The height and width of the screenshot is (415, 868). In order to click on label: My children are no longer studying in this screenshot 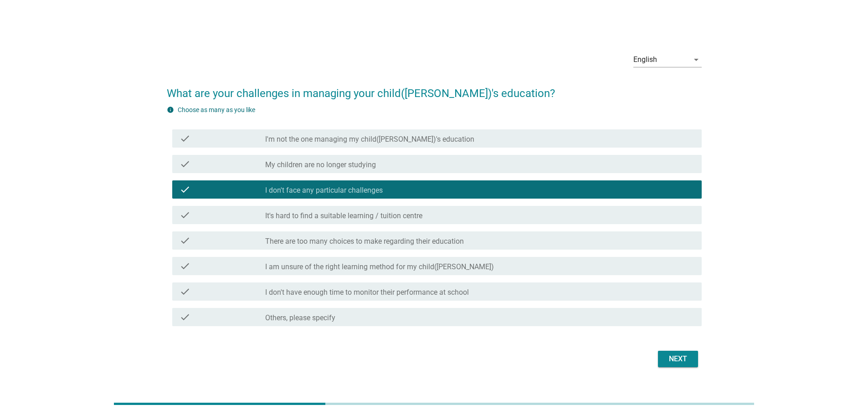, I will do `click(320, 165)`.